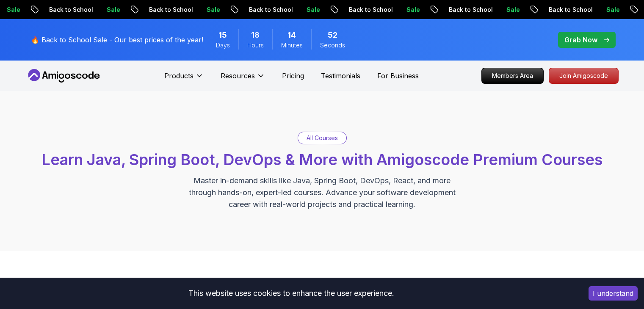 Image resolution: width=644 pixels, height=309 pixels. What do you see at coordinates (613, 294) in the screenshot?
I see `button: Accept cookies` at bounding box center [613, 294].